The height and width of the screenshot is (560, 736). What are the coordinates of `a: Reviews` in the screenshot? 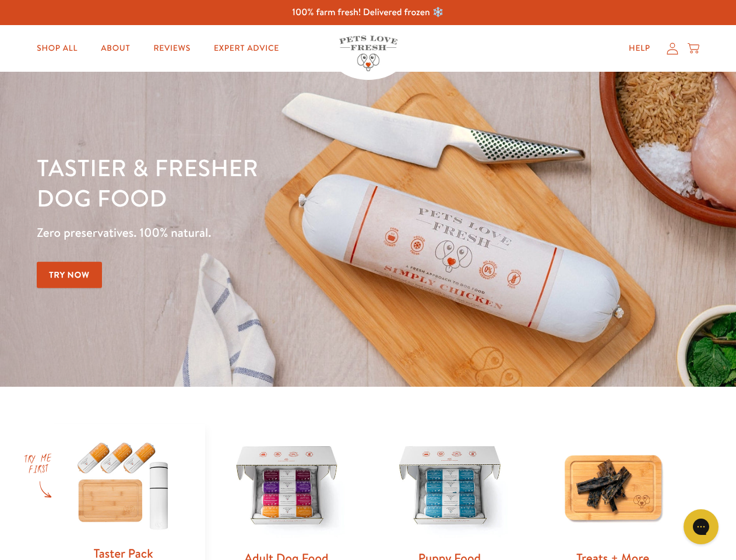 It's located at (171, 48).